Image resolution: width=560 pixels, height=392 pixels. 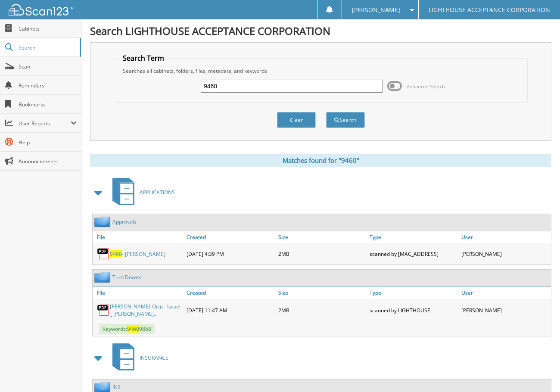 What do you see at coordinates (538, 372) in the screenshot?
I see `div: Chat Widget` at bounding box center [538, 372].